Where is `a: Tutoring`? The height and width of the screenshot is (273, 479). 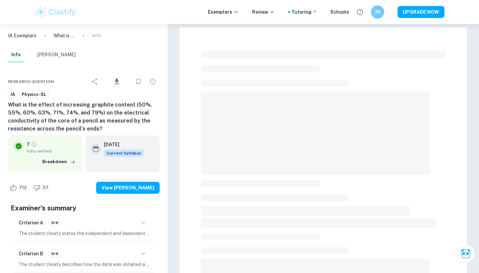 a: Tutoring is located at coordinates (304, 12).